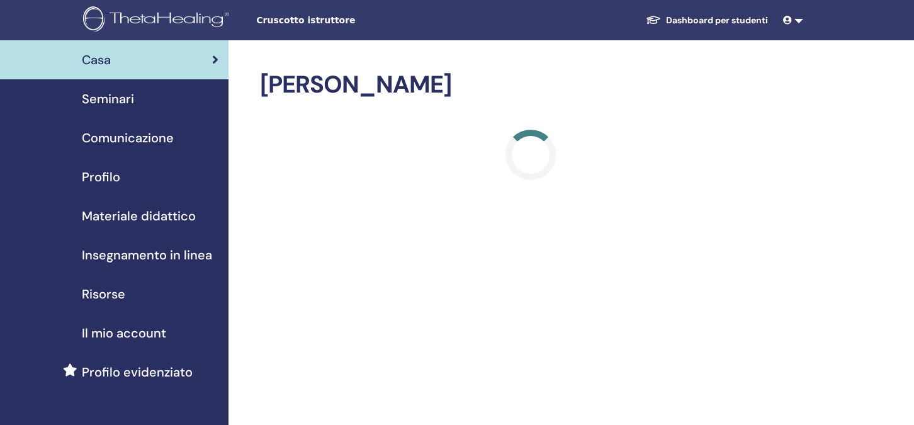  What do you see at coordinates (108, 99) in the screenshot?
I see `span: Seminari` at bounding box center [108, 99].